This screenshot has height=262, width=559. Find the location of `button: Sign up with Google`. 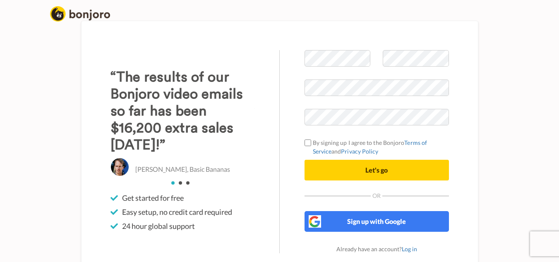

button: Sign up with Google is located at coordinates (377, 221).